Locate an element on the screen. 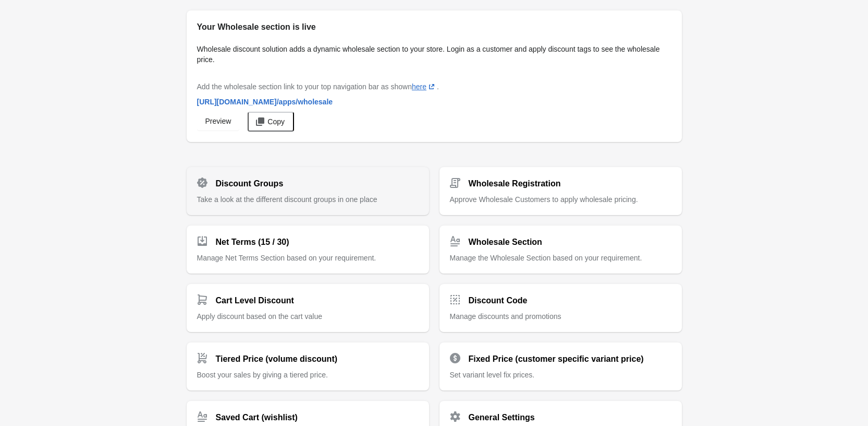 This screenshot has height=426, width=868. span: Set variant level fix prices. is located at coordinates (492, 374).